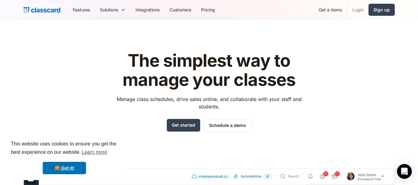 This screenshot has height=185, width=418. What do you see at coordinates (208, 10) in the screenshot?
I see `a: Pricing` at bounding box center [208, 10].